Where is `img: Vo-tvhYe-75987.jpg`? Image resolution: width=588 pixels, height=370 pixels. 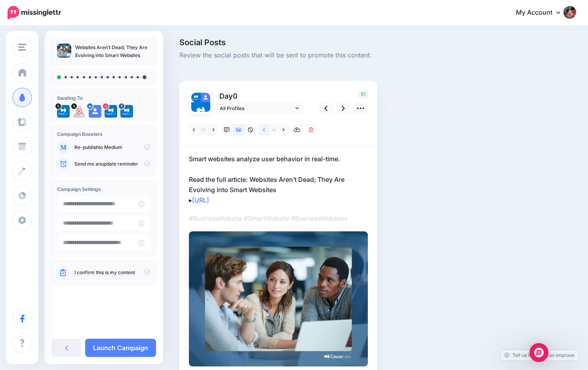 img: Vo-tvhYe-75987.jpg is located at coordinates (79, 111).